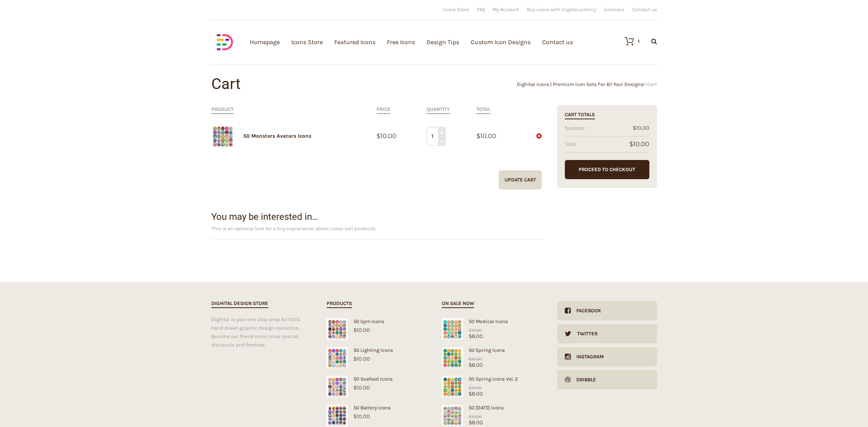 The width and height of the screenshot is (868, 427). Describe the element at coordinates (277, 136) in the screenshot. I see `a: 50 Monsters Avatars Icons` at that location.